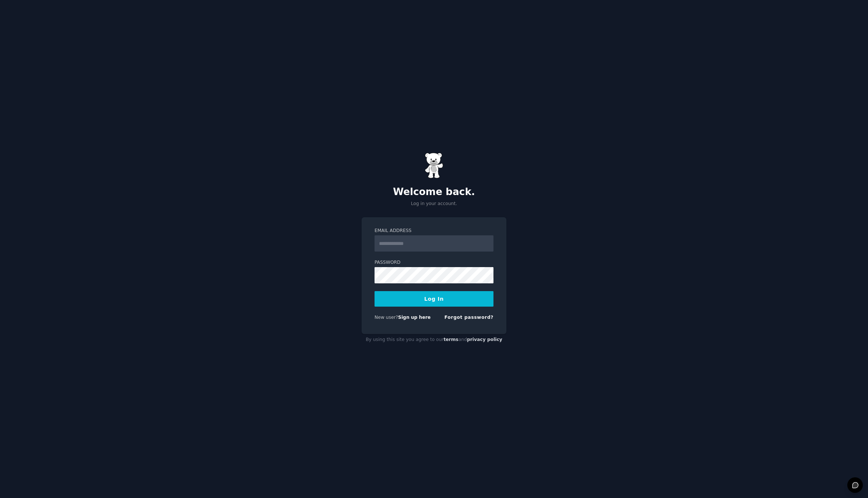  Describe the element at coordinates (434, 299) in the screenshot. I see `button: Log In` at that location.